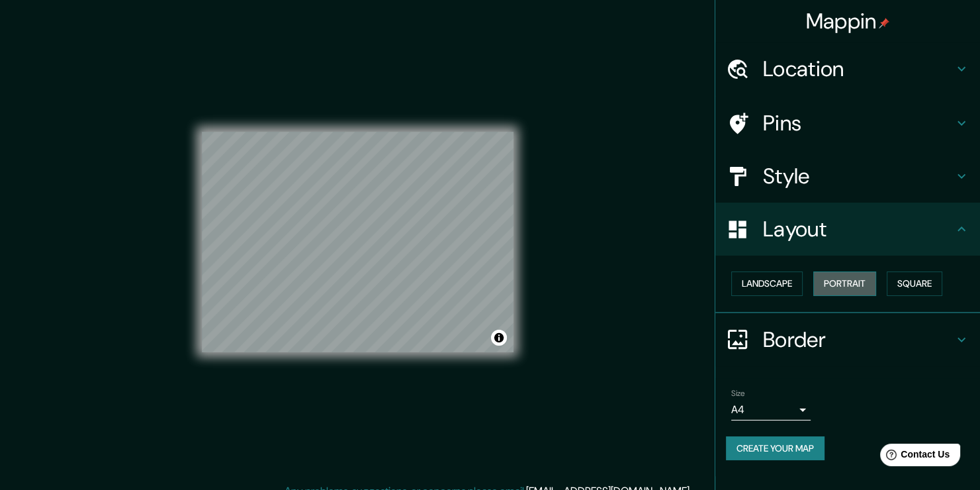  I want to click on h4: Pins, so click(858, 124).